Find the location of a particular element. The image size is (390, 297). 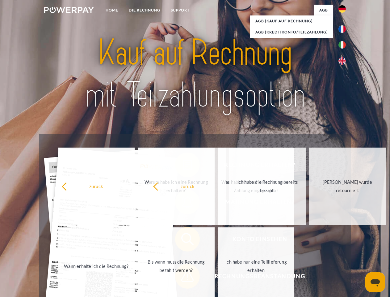

a: DIE RECHNUNG is located at coordinates (145, 10).